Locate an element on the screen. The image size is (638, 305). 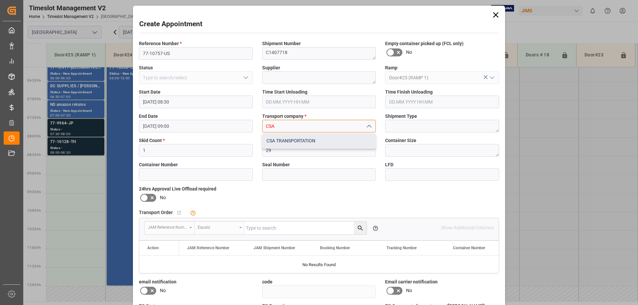
div: Action is located at coordinates (153, 248).